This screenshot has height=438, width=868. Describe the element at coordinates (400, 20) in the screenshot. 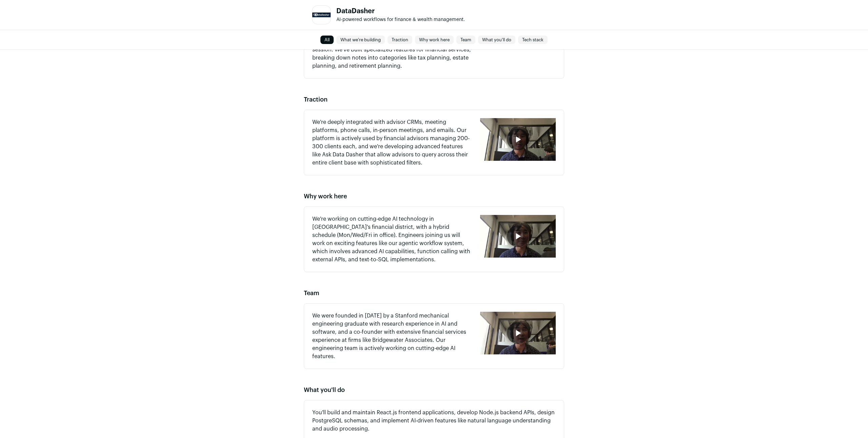

I see `span: AI-powered workflows for finance & wealth management.` at that location.